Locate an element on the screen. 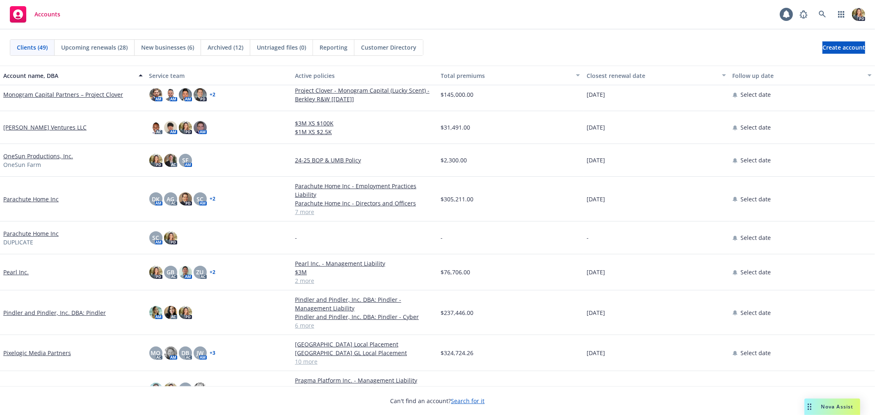 This screenshot has height=415, width=875. a: Pixelogic Media Partners is located at coordinates (37, 353).